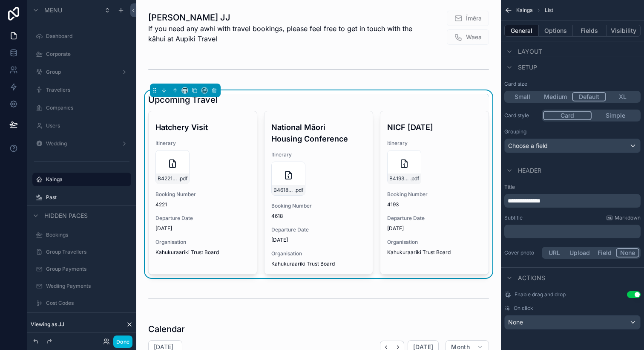 This screenshot has width=644, height=350. What do you see at coordinates (580, 253) in the screenshot?
I see `button: Upload` at bounding box center [580, 253].